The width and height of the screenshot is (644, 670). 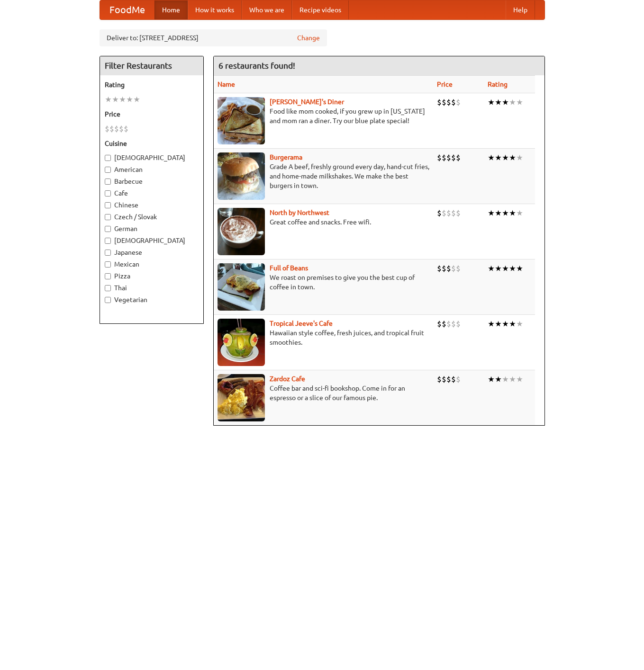 What do you see at coordinates (152, 194) in the screenshot?
I see `label: Cafe` at bounding box center [152, 194].